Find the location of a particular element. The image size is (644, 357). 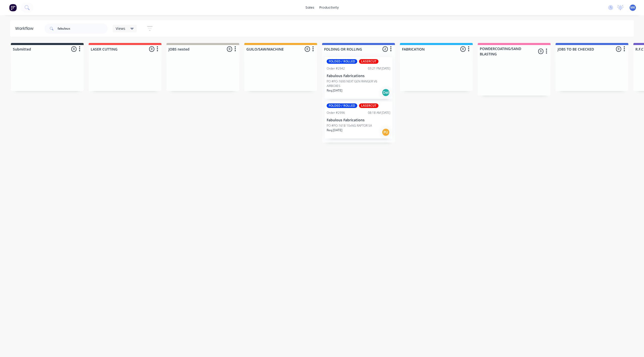

div: Del is located at coordinates (386, 93).